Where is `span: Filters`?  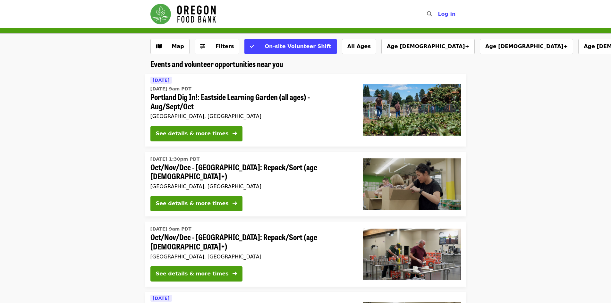 span: Filters is located at coordinates (225, 46).